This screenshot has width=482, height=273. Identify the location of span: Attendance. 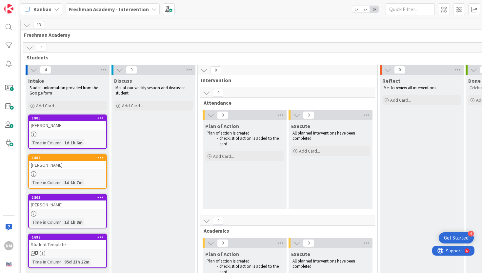
(285, 103).